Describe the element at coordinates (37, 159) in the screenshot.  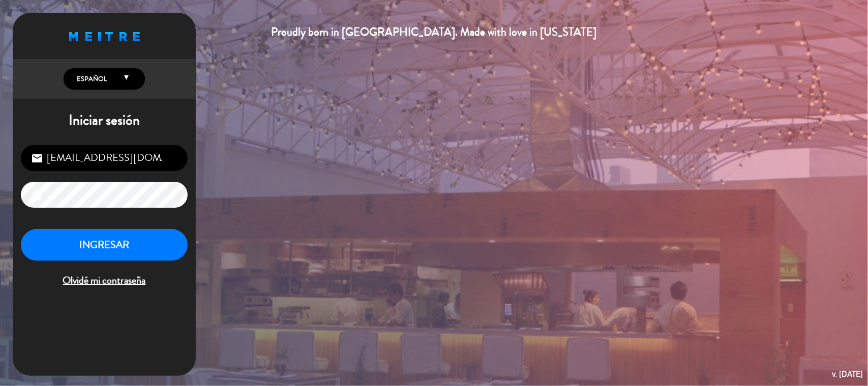
I see `i: email` at that location.